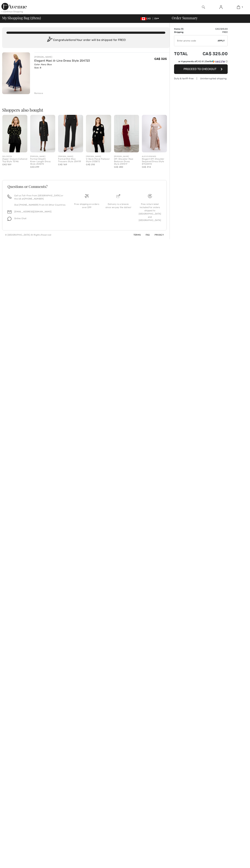 Image resolution: width=250 pixels, height=868 pixels. Describe the element at coordinates (98, 161) in the screenshot. I see `div: V-Neck Floral Pullover Style 253872` at that location.